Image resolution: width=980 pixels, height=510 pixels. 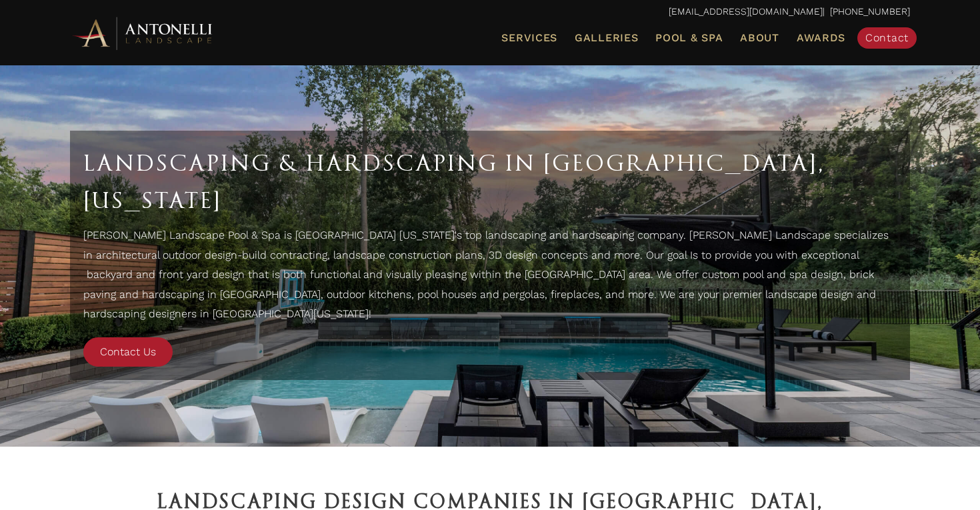 I want to click on img: Antonelli Horizontal Logo, so click(x=143, y=32).